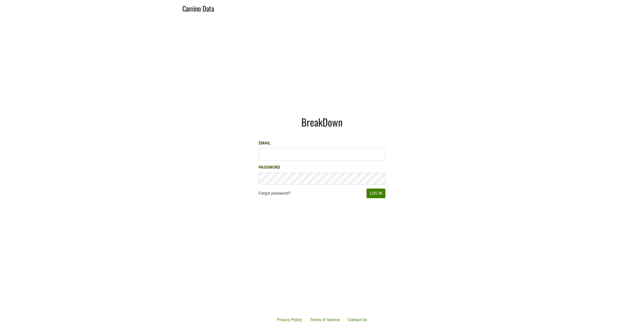 The height and width of the screenshot is (329, 644). Describe the element at coordinates (270, 167) in the screenshot. I see `label: Password` at that location.